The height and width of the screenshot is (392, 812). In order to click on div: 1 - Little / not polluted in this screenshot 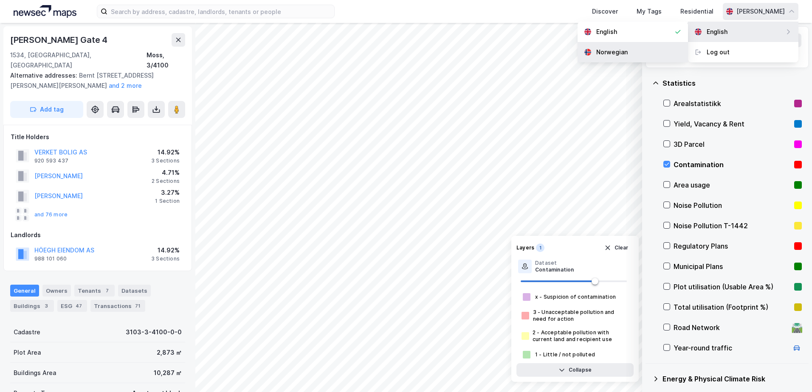, I will do `click(565, 355)`.